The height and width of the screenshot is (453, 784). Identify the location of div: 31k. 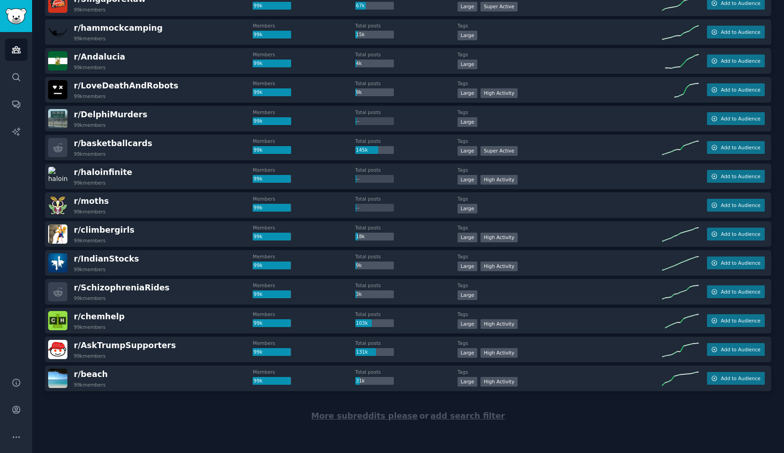
(375, 381).